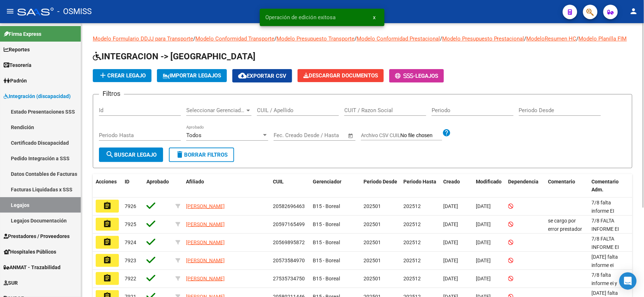 The width and height of the screenshot is (644, 297). Describe the element at coordinates (10, 12) in the screenshot. I see `mat-icon: menu` at that location.